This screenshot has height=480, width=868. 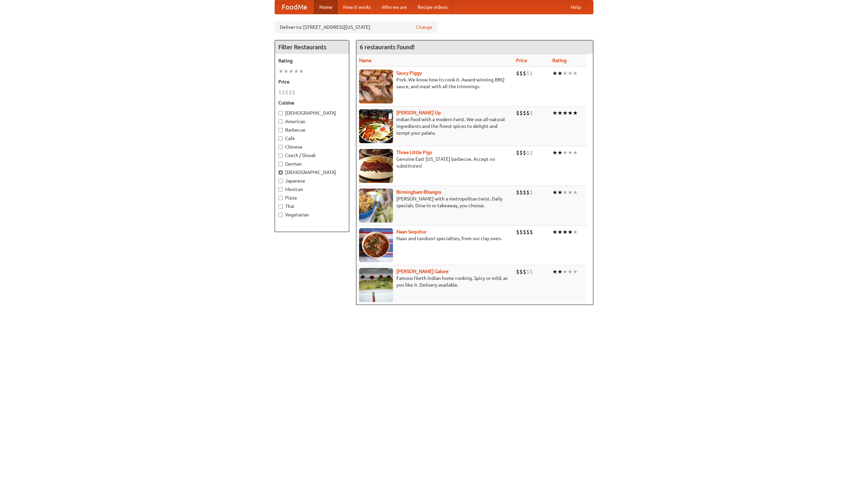 I want to click on label: German, so click(x=312, y=164).